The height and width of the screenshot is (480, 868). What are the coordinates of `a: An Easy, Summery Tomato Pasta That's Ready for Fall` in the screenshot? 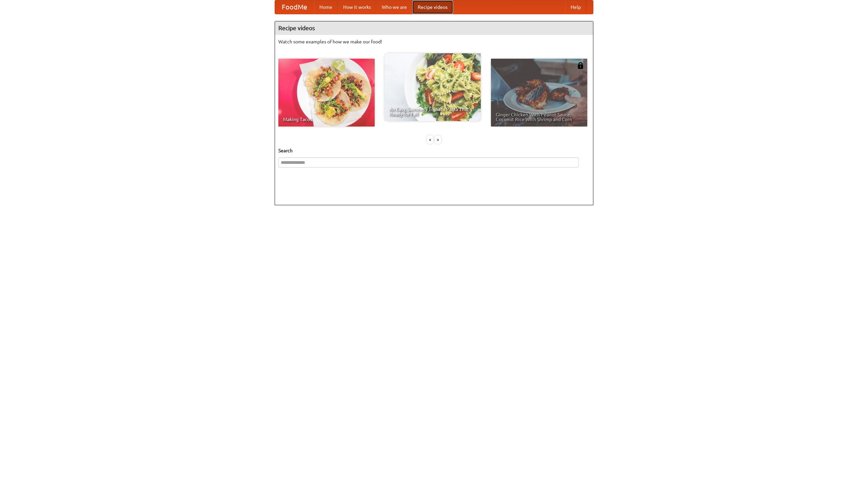 It's located at (433, 87).